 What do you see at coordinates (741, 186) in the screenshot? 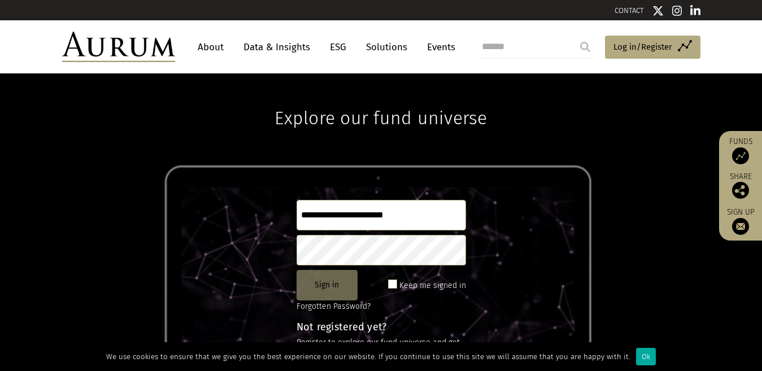
I see `div: Share` at bounding box center [741, 186].